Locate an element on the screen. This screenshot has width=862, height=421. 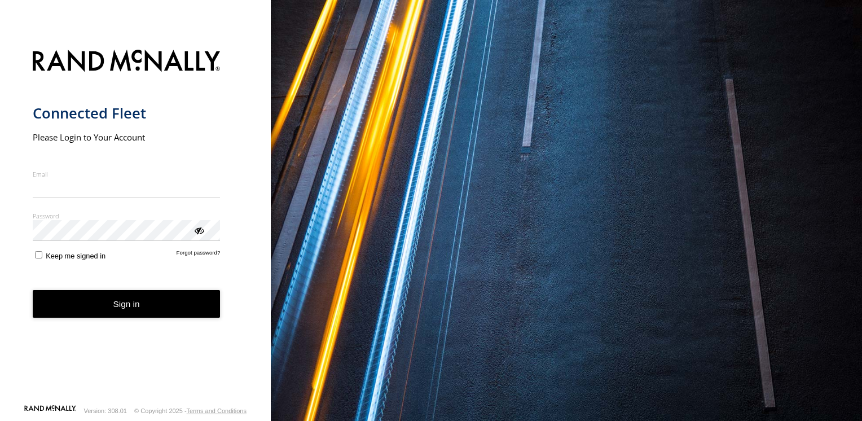
a: Visit our Website is located at coordinates (50, 411).